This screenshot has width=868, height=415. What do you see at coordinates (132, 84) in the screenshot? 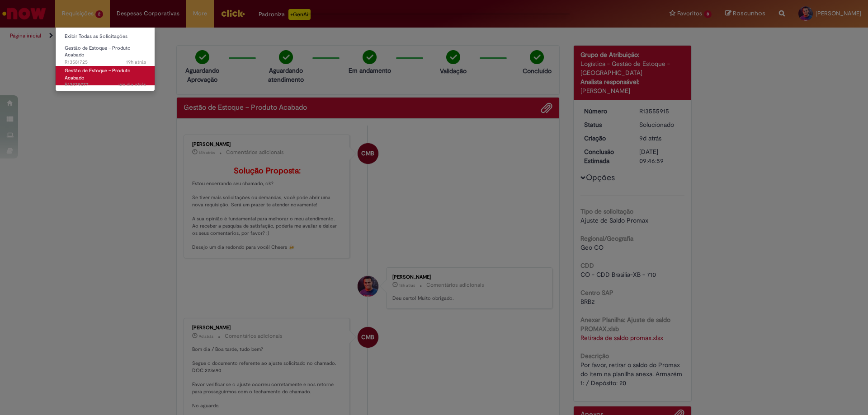
I see `time: 29/09/2025 20:29:32` at bounding box center [132, 84].